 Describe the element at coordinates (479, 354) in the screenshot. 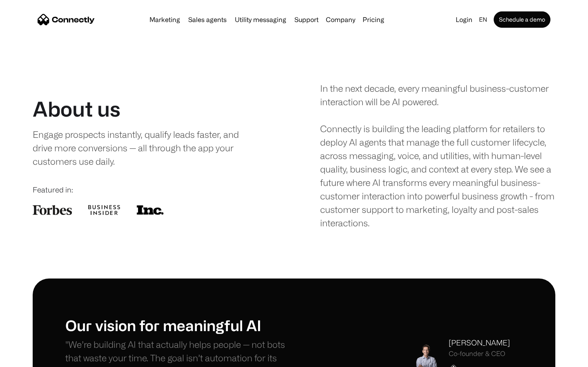

I see `div: Co-founder & CEO` at that location.